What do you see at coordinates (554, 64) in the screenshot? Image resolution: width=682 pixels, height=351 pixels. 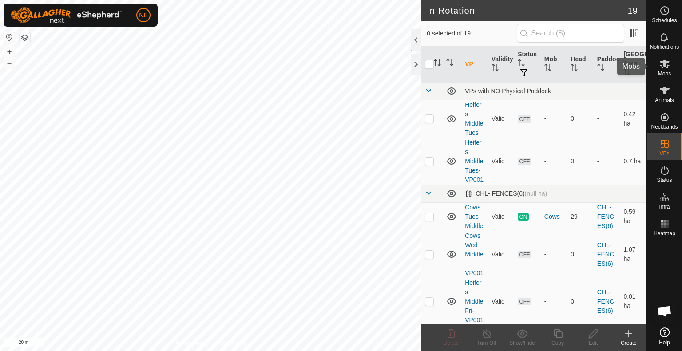 I see `th: Mob` at bounding box center [554, 64].